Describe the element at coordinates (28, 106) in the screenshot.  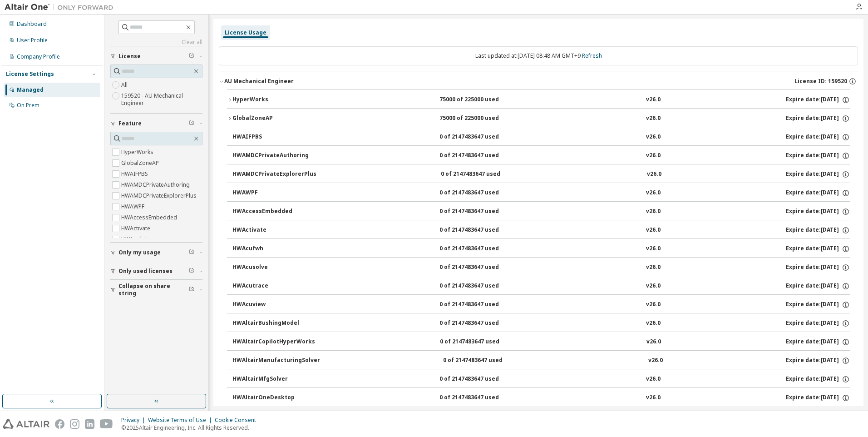
I see `div: On Prem` at that location.